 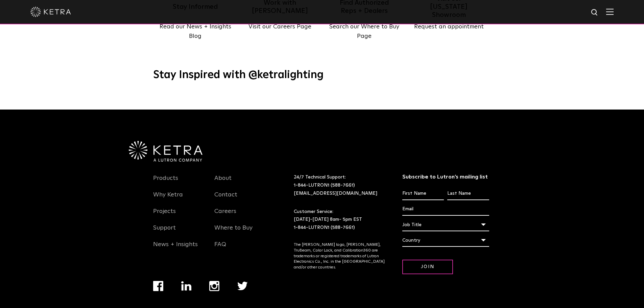 What do you see at coordinates (186, 286) in the screenshot?
I see `img: linkedin` at bounding box center [186, 286].